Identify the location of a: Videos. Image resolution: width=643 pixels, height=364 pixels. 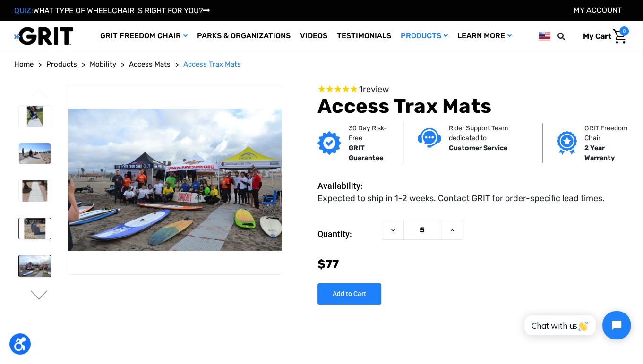
(314, 36).